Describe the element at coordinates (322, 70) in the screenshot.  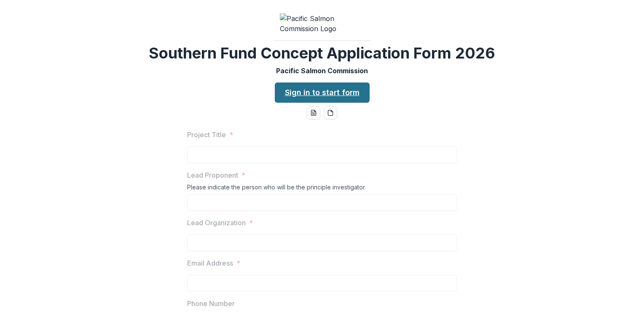
I see `p: Pacific Salmon Commission` at that location.